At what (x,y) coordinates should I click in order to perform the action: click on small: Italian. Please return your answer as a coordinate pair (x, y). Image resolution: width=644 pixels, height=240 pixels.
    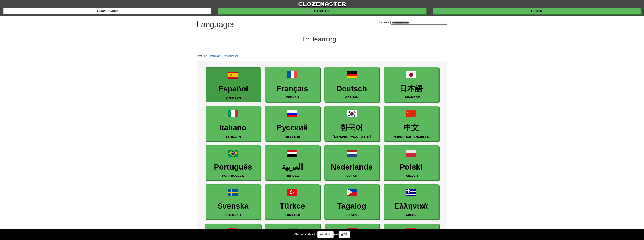
    Looking at the image, I should click on (233, 136).